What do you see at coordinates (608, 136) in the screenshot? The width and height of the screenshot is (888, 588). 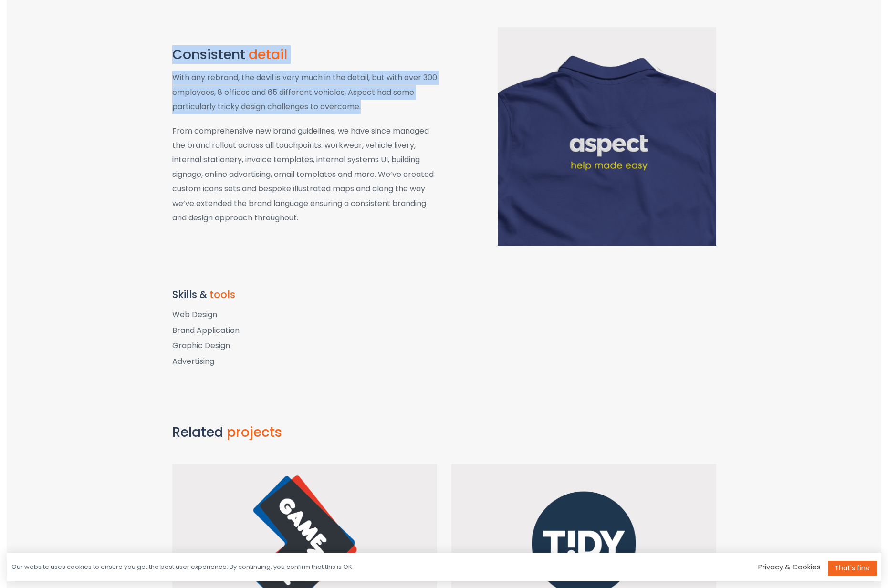 I see `img: Aspect – workwear` at bounding box center [608, 136].